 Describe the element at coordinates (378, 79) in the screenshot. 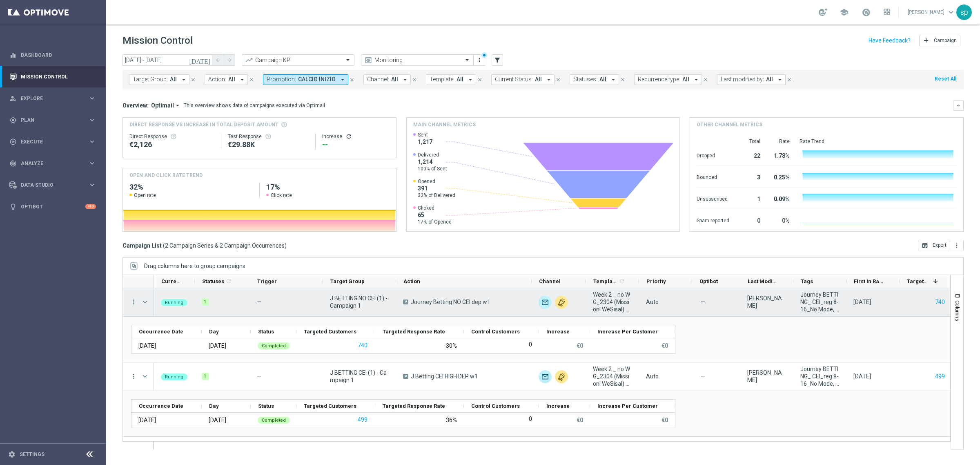

I see `span: Channel:` at that location.